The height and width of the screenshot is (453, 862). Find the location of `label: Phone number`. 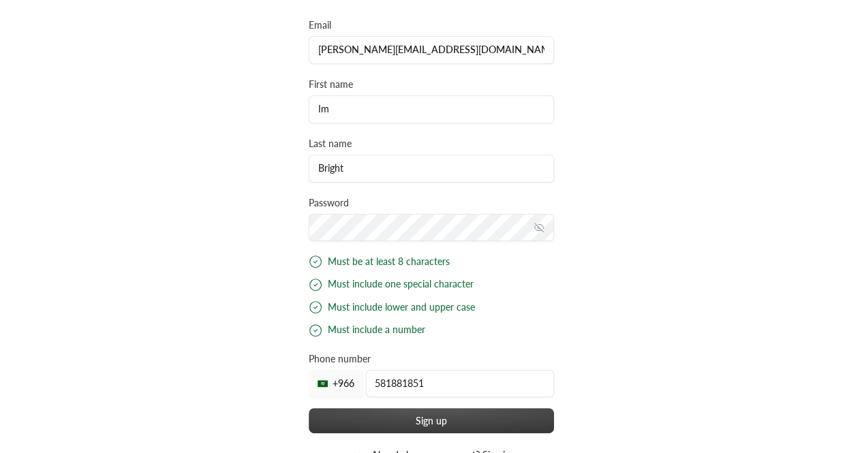

label: Phone number is located at coordinates (339, 359).